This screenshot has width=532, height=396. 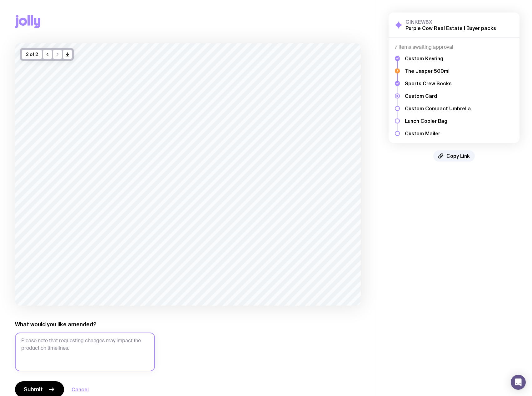 What do you see at coordinates (32, 54) in the screenshot?
I see `div: 2 of 2` at bounding box center [32, 54].